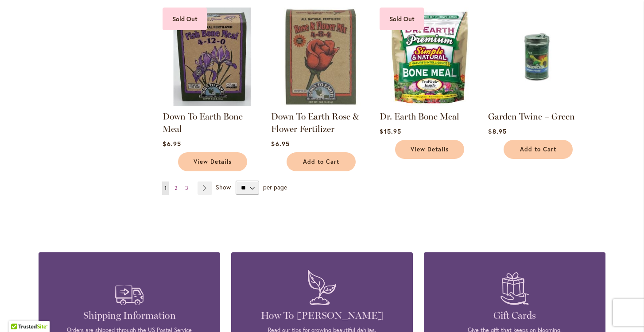 The image size is (644, 332). I want to click on span: 2, so click(176, 188).